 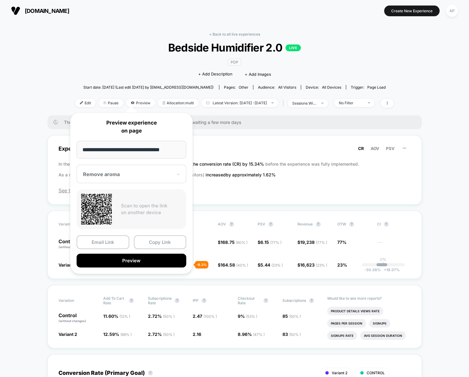 I want to click on div: sessions with impression, so click(x=305, y=103).